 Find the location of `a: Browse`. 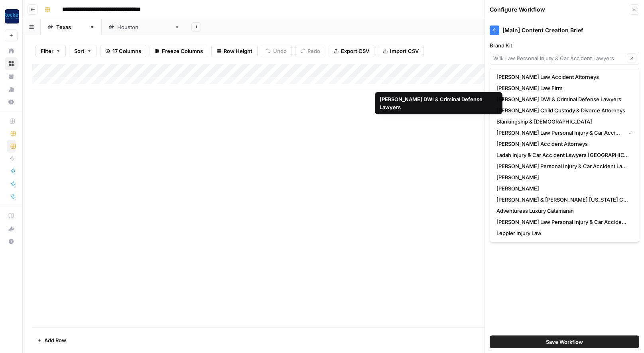

a: Browse is located at coordinates (11, 64).